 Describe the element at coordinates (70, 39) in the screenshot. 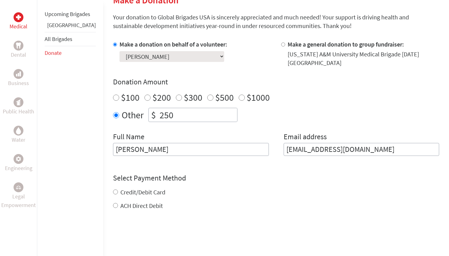

I see `li: All Brigades` at that location.